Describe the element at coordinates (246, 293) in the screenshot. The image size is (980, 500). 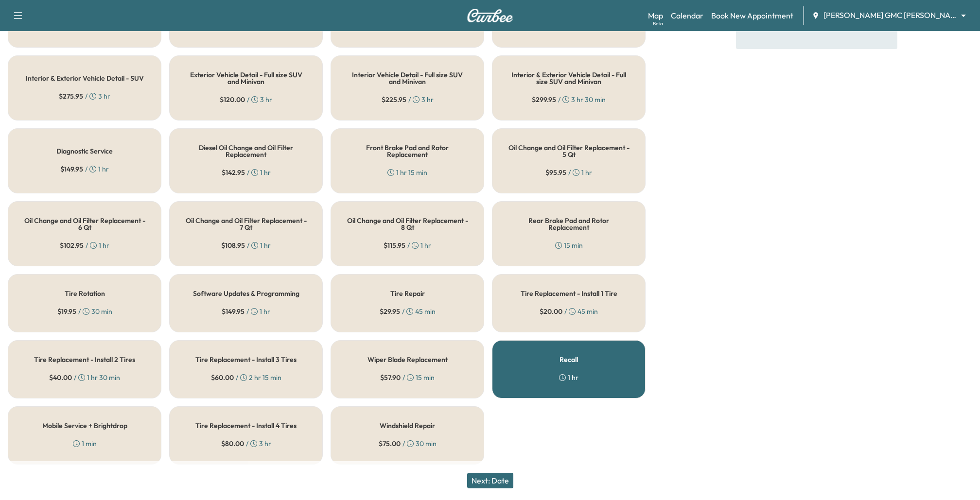
I see `h5: Software Updates & Programming` at that location.